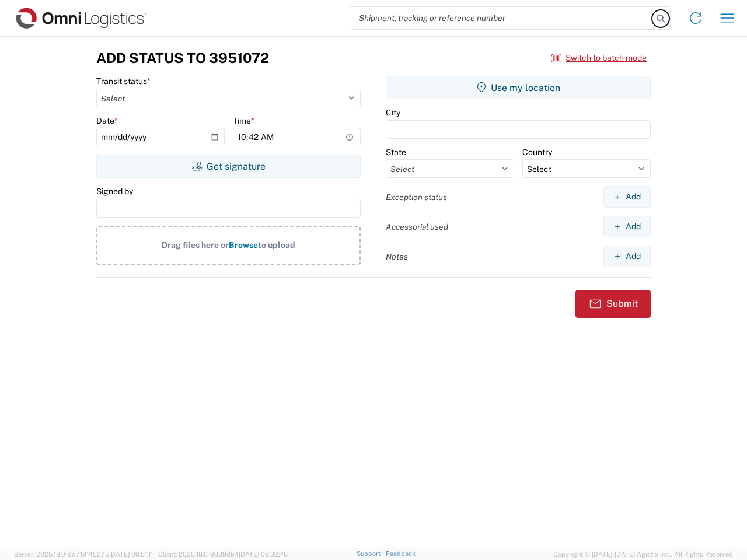  Describe the element at coordinates (396, 152) in the screenshot. I see `label: State` at that location.